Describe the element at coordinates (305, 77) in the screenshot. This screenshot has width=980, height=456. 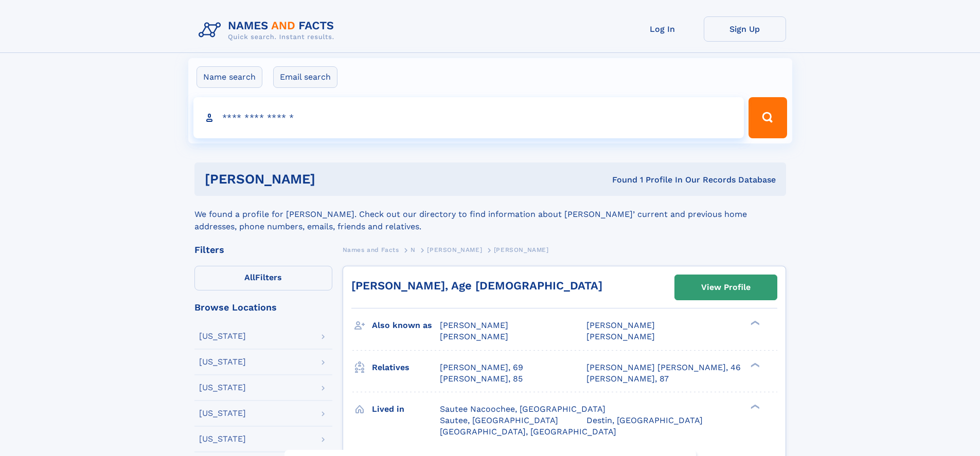
I see `label: Email search` at that location.